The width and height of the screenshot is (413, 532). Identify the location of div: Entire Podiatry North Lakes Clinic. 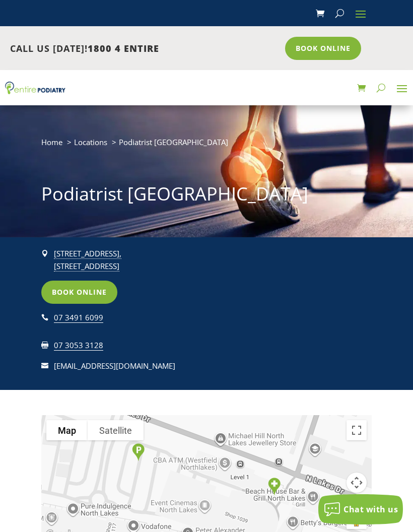
(274, 486).